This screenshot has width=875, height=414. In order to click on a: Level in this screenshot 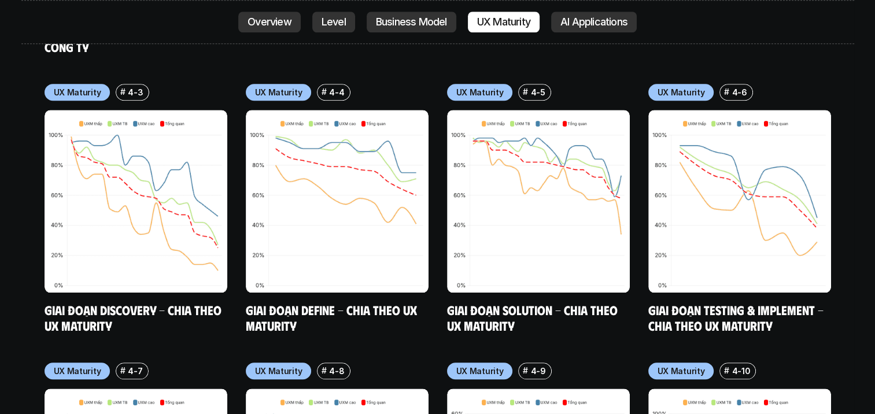, I will do `click(334, 22)`.